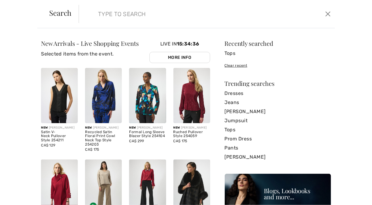 This screenshot has width=372, height=205. What do you see at coordinates (296, 194) in the screenshot?
I see `div: Blogs, Lookbooks and more...` at bounding box center [296, 194].